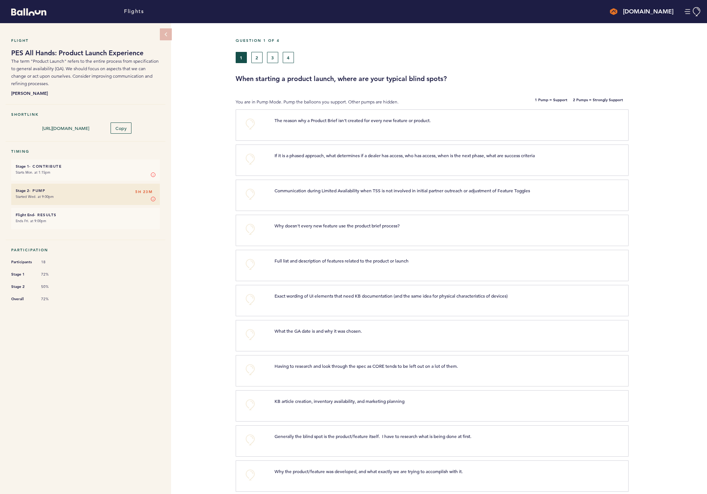 The width and height of the screenshot is (707, 494). Describe the element at coordinates (22, 287) in the screenshot. I see `span: Stage 2` at that location.